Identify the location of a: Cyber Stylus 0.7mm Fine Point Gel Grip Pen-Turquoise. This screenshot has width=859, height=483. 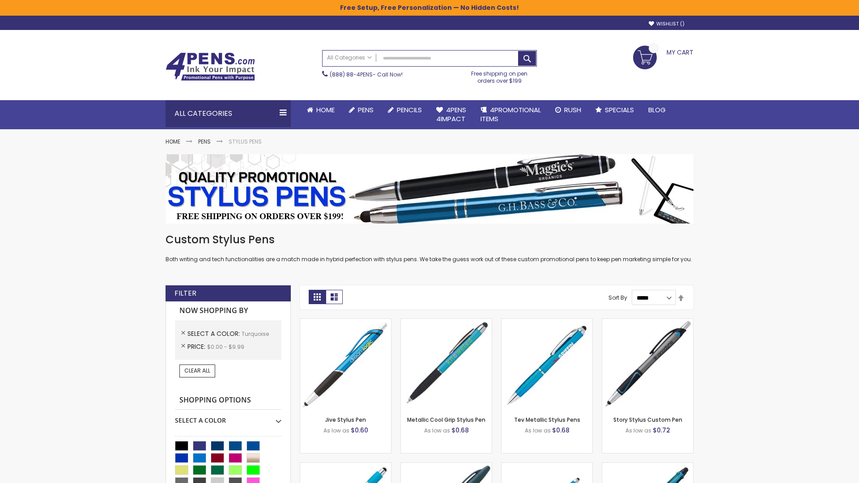
(546, 466).